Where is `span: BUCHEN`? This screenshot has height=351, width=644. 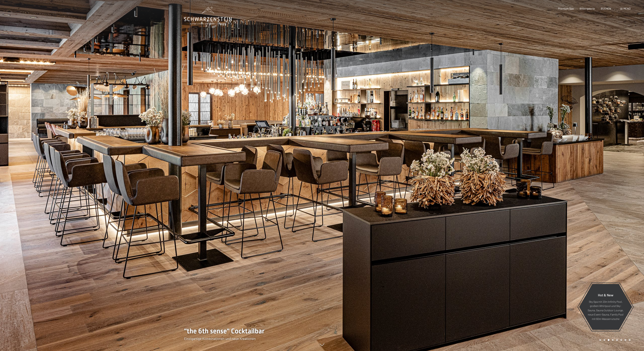
span: BUCHEN is located at coordinates (606, 8).